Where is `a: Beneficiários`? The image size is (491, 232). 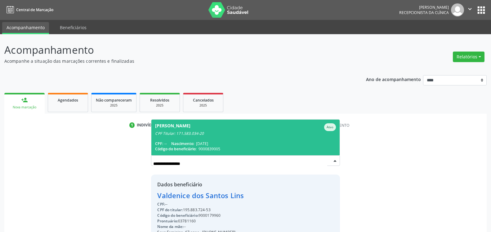
a: Beneficiários is located at coordinates (73, 27).